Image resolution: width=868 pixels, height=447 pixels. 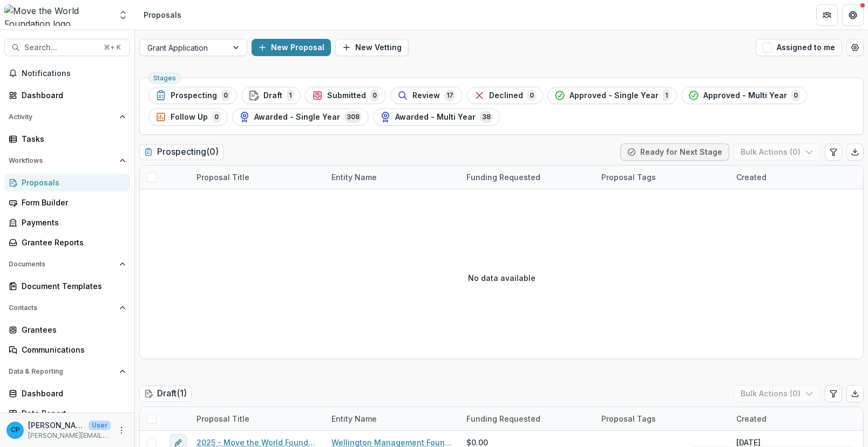 What do you see at coordinates (164, 78) in the screenshot?
I see `span: Stages` at bounding box center [164, 78].